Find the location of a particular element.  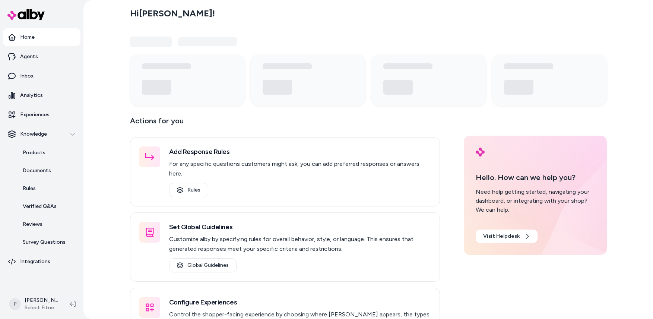

p: Customize alby by specifying rules for overall behavior, style, or language. This ensures that ge... is located at coordinates (300, 244).